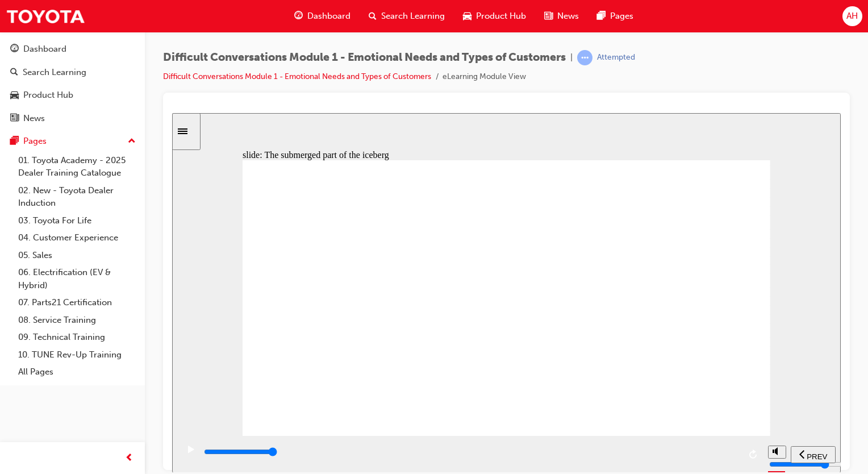 This screenshot has height=474, width=868. I want to click on a: Dashboard, so click(72, 49).